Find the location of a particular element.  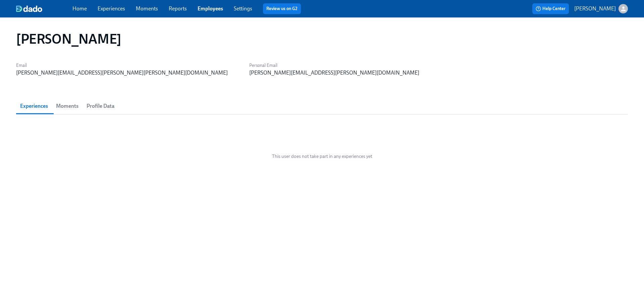

a: Moments is located at coordinates (147, 8).